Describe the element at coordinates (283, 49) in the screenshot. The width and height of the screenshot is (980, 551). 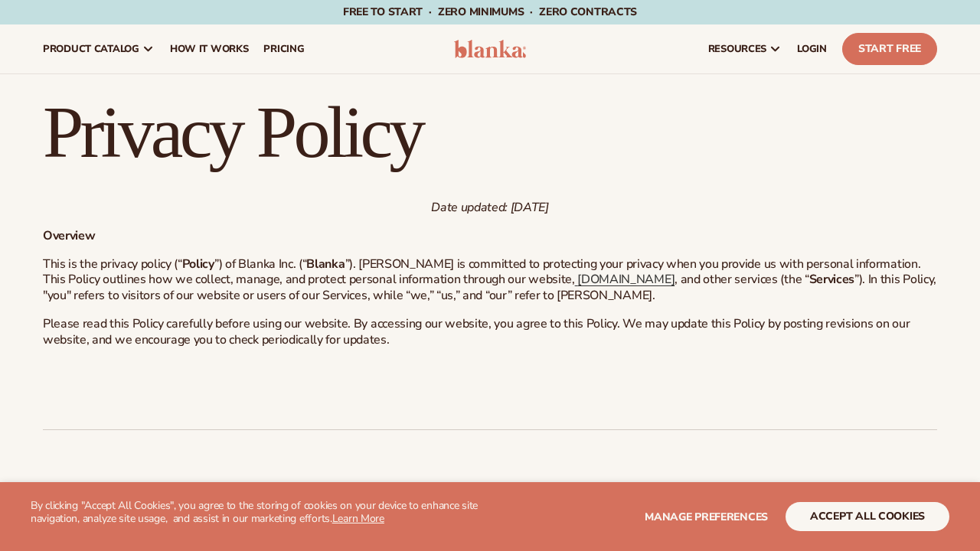
I see `a: pricing` at that location.